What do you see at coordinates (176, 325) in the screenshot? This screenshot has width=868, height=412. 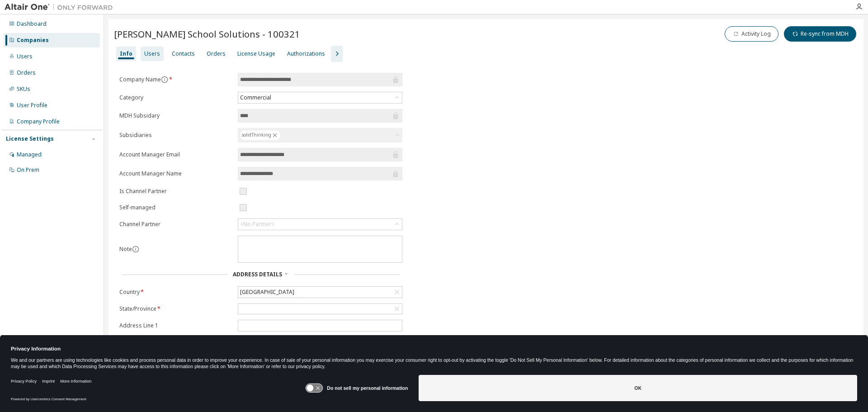 I see `label: Address Line 1` at bounding box center [176, 325].